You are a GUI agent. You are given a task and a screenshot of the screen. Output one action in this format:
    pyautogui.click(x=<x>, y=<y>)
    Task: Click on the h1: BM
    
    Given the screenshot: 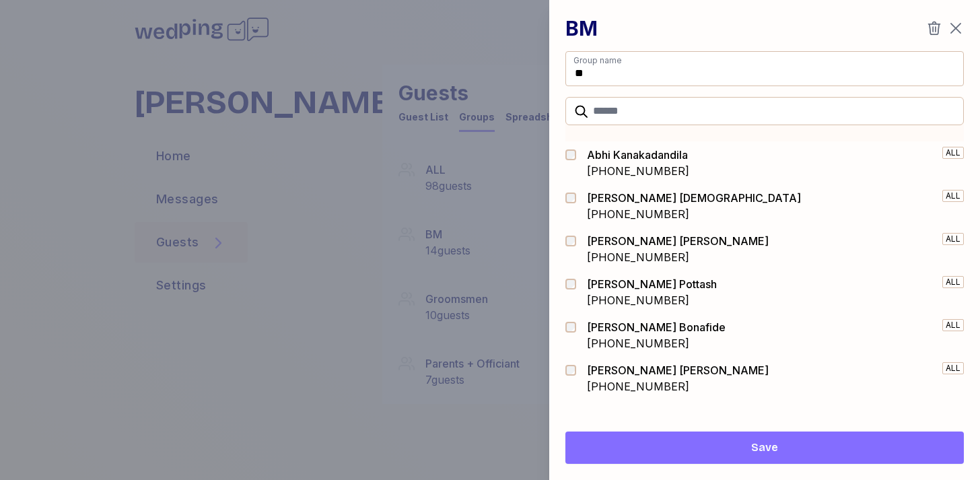 What is the action you would take?
    pyautogui.click(x=582, y=28)
    